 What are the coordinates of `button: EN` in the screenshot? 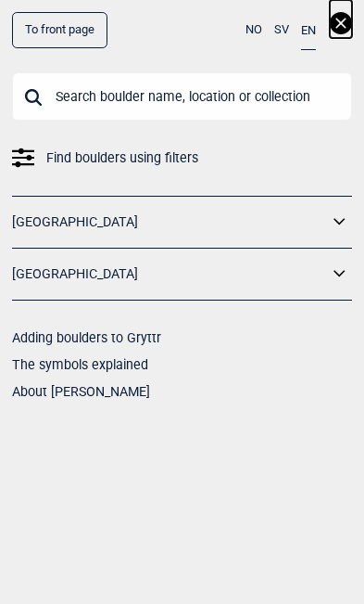 It's located at (308, 31).